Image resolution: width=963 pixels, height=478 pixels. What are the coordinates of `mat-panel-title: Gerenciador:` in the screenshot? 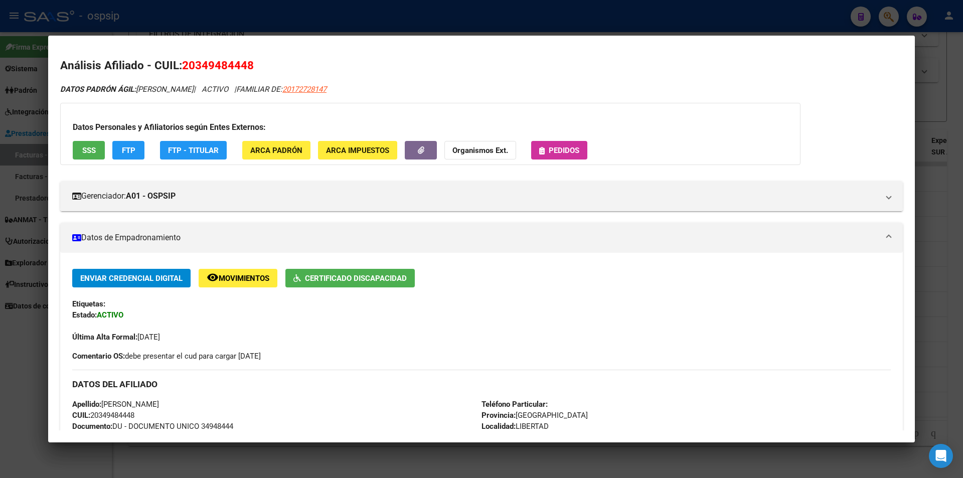 It's located at (476, 196).